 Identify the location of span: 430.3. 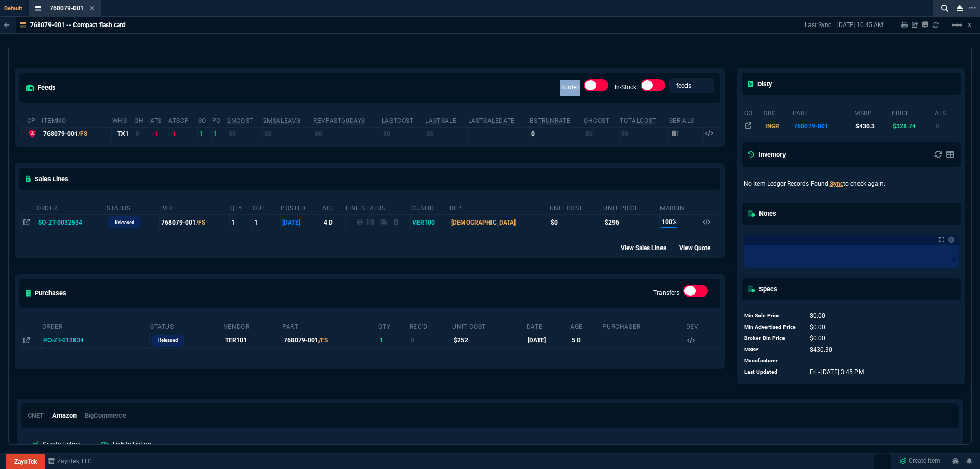
(821, 349).